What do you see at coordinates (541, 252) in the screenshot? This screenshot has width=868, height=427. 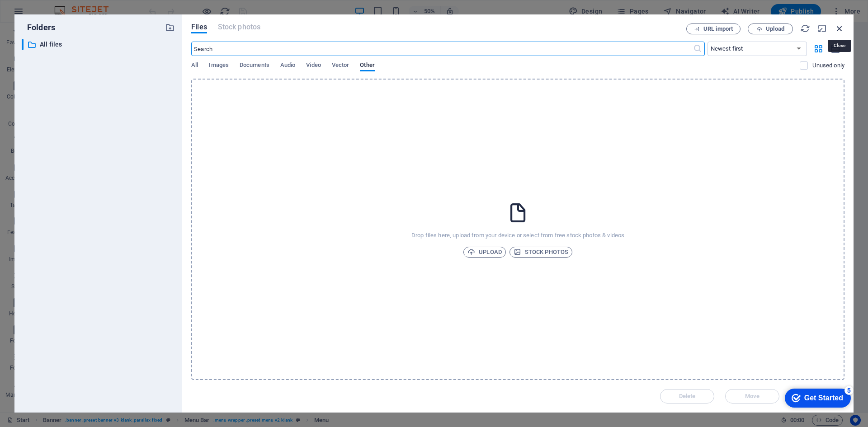 I see `span: Stock photos` at bounding box center [541, 252].